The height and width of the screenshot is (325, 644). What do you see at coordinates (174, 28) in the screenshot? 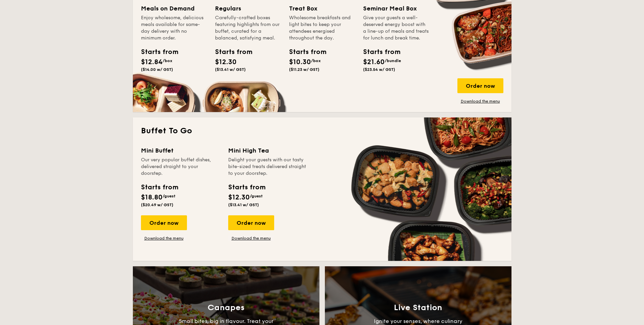
I see `div: Enjoy wholesome, delicious meals available for same-day delivery with no minimum order.` at bounding box center [174, 28].